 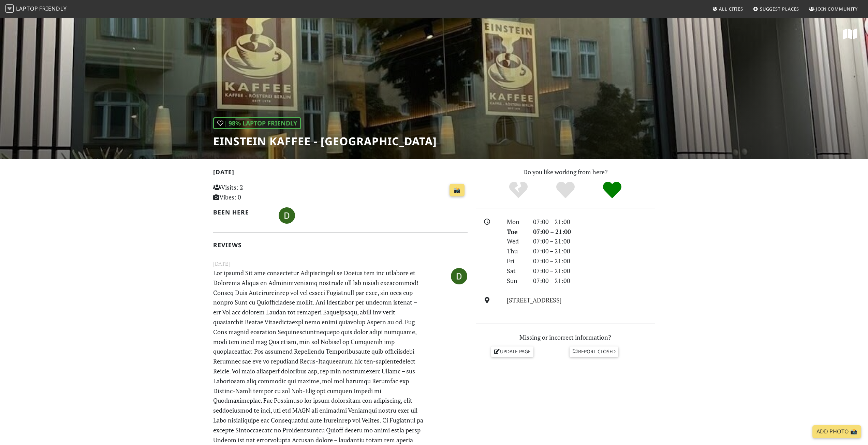 I want to click on div: Sun, so click(x=515, y=281).